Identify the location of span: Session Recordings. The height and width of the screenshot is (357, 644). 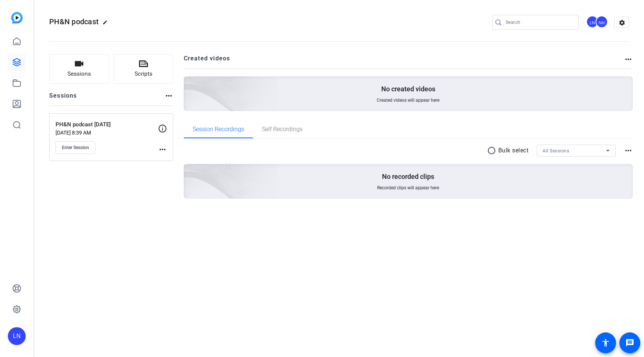
(219, 129).